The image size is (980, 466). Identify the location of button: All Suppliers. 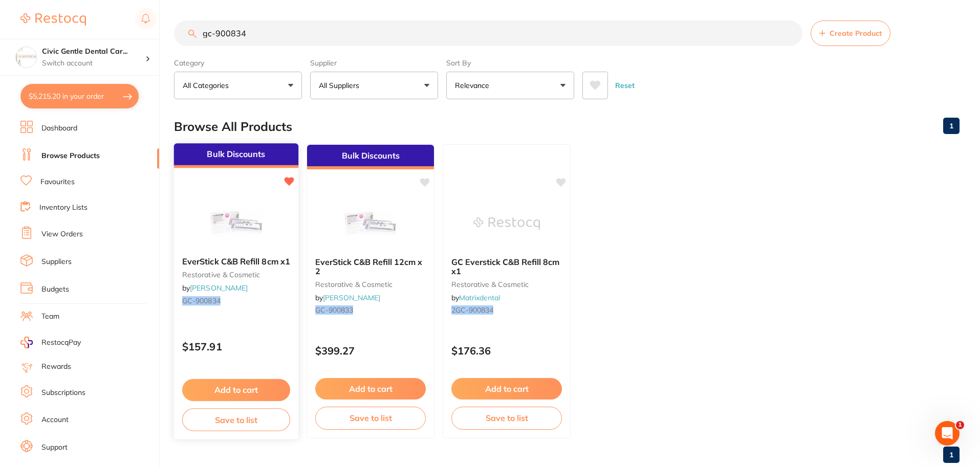
(374, 86).